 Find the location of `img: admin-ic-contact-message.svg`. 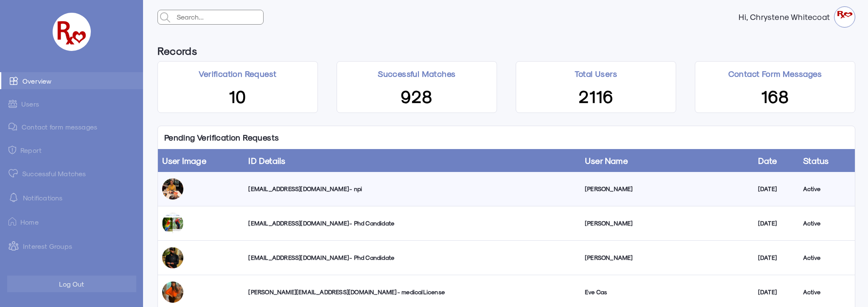

img: admin-ic-contact-message.svg is located at coordinates (13, 127).